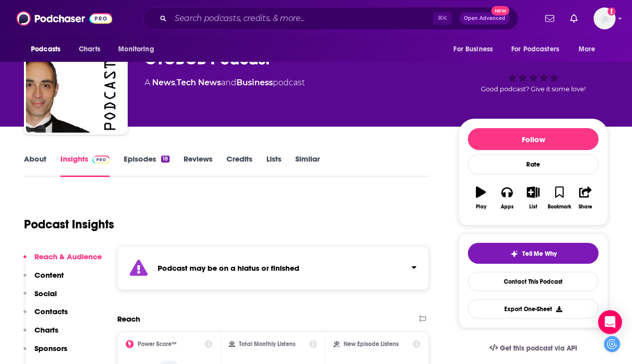 Image resolution: width=632 pixels, height=364 pixels. What do you see at coordinates (129, 319) in the screenshot?
I see `h2: Reach` at bounding box center [129, 319].